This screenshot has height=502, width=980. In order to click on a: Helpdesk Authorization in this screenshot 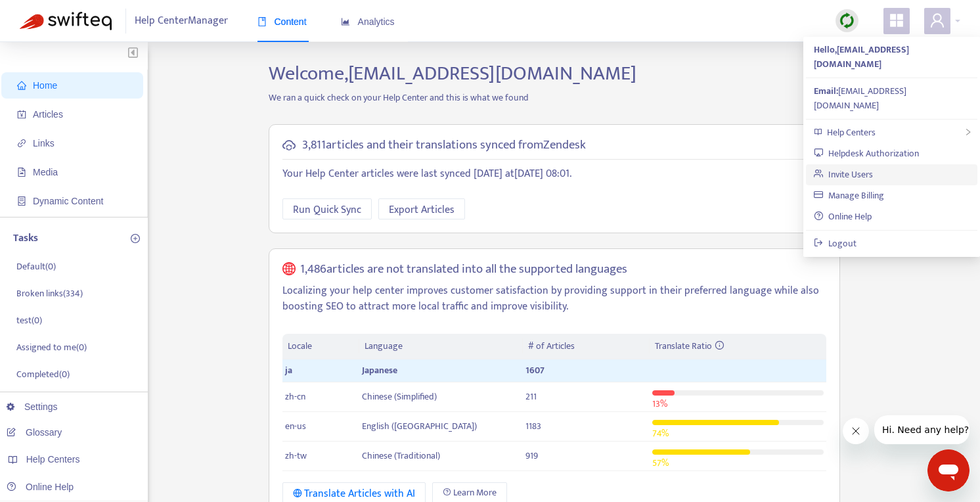, I will do `click(866, 153)`.